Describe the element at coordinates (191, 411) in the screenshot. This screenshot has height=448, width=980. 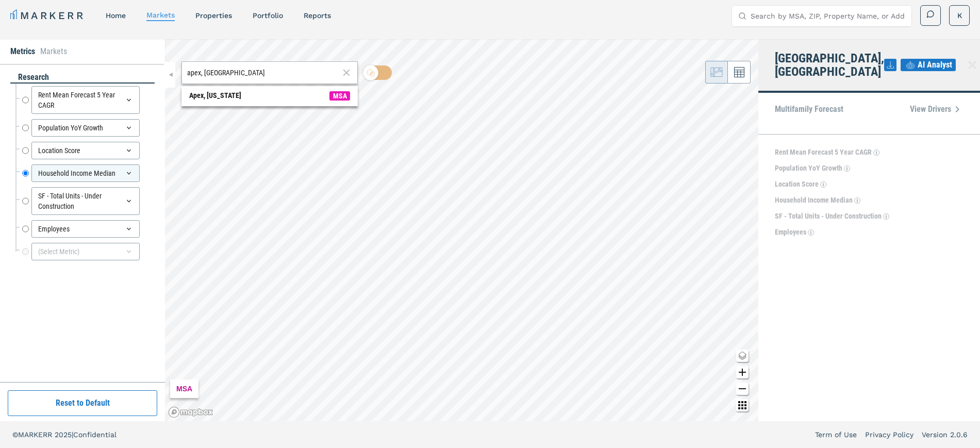
I see `a: Mapbox logo` at that location.